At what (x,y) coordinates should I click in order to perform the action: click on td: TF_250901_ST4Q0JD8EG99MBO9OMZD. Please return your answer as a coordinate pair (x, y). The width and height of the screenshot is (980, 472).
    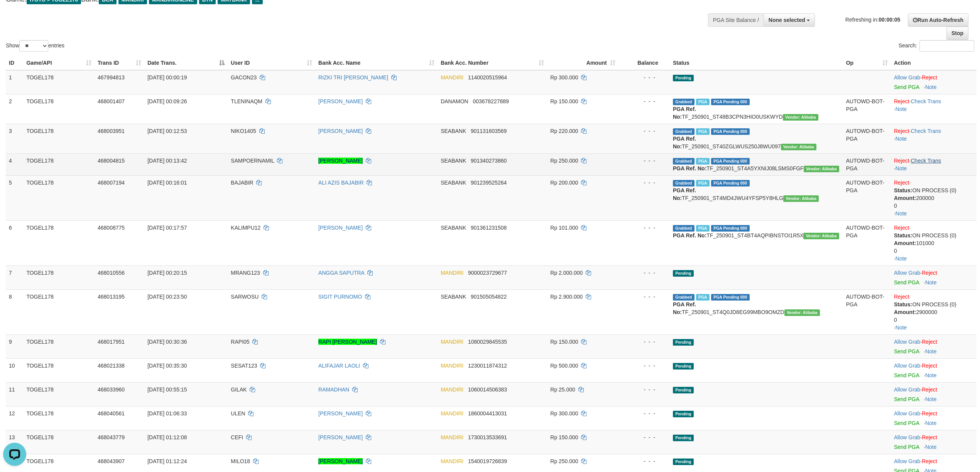
    Looking at the image, I should click on (756, 312).